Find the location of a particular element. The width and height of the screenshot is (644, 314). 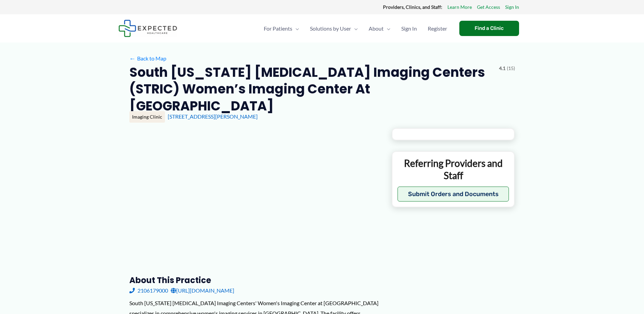

span: For Patients is located at coordinates (278, 28).